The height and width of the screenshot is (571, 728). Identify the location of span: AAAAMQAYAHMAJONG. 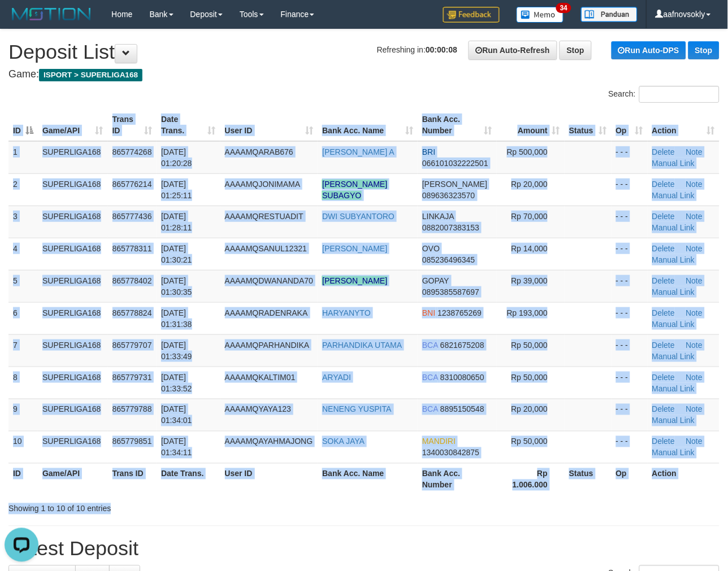
(269, 442).